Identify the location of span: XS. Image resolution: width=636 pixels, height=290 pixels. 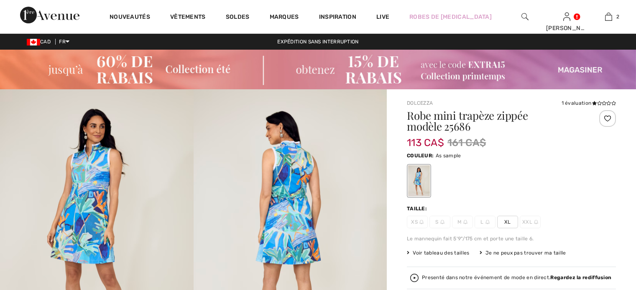
(417, 222).